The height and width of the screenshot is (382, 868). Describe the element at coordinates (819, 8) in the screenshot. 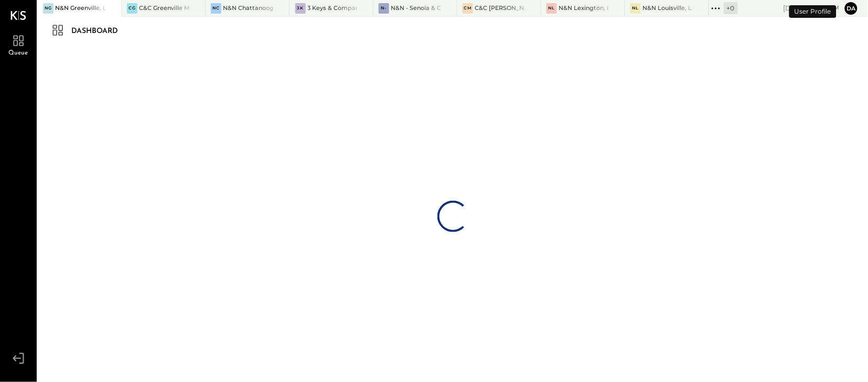

I see `span: 8 : 48` at that location.